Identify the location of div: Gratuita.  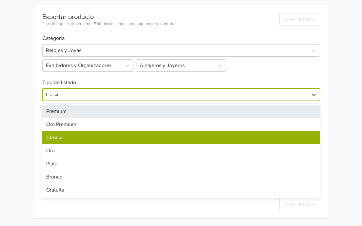
(181, 190).